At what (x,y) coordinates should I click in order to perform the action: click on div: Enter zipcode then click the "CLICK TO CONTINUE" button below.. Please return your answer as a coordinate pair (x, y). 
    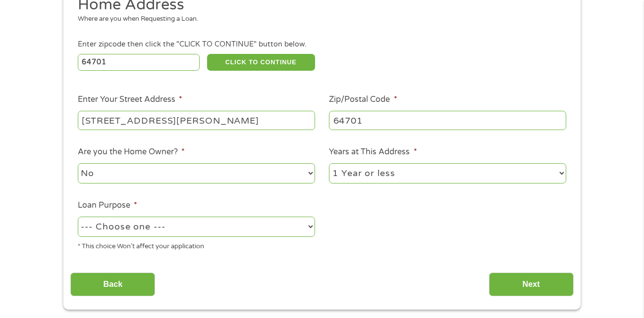
    Looking at the image, I should click on (322, 44).